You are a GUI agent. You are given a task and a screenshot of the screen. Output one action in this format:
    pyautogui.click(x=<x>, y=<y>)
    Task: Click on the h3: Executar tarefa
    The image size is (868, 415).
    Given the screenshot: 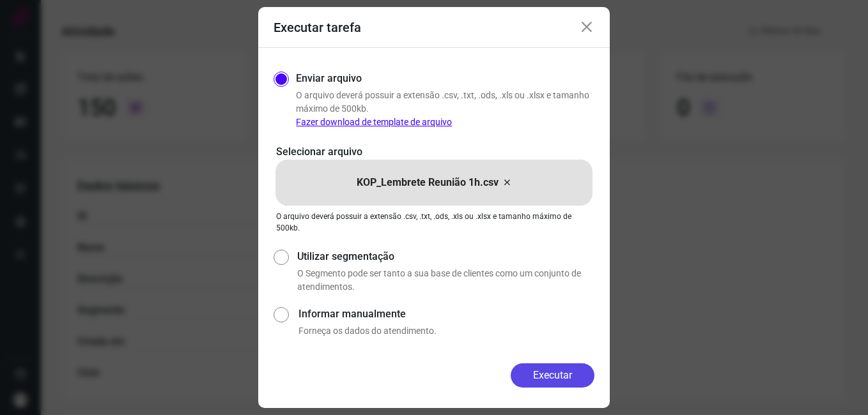 What is the action you would take?
    pyautogui.click(x=317, y=28)
    